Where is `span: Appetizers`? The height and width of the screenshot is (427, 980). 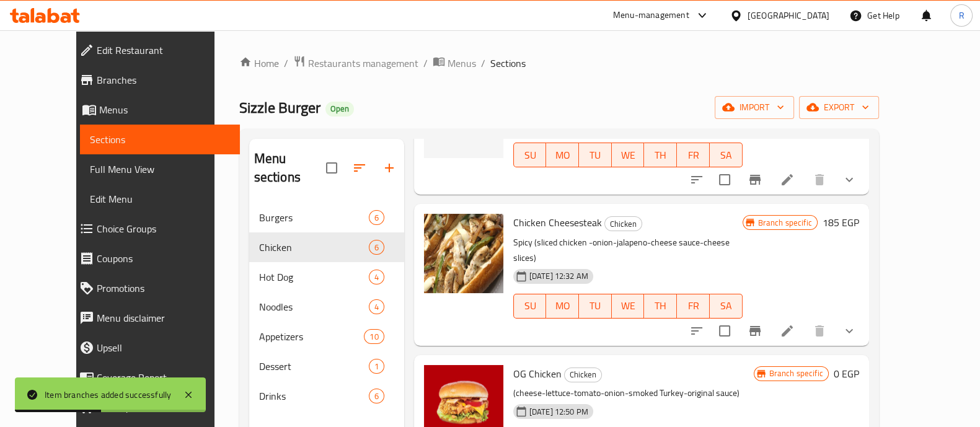 span: Appetizers is located at coordinates (312, 337).